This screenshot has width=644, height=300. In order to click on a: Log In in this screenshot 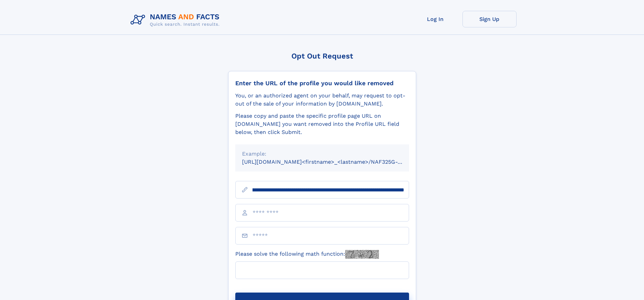, I will do `click(436, 19)`.